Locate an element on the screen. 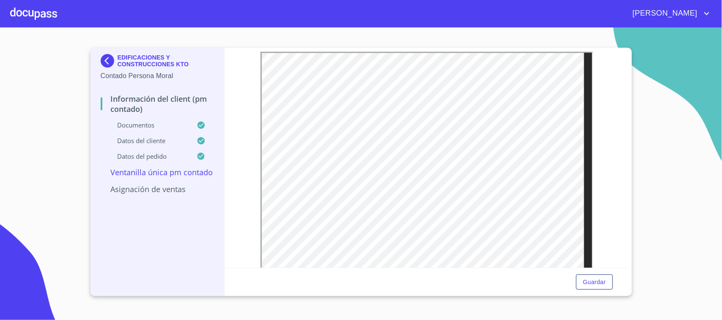  p: Información del Client (PM contado) is located at coordinates (157, 104).